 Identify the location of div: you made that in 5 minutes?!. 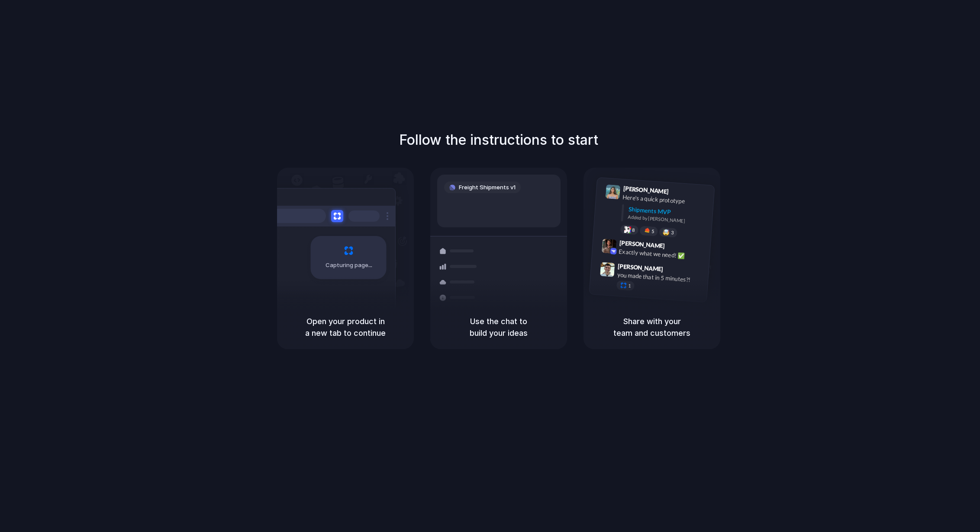
(660, 277).